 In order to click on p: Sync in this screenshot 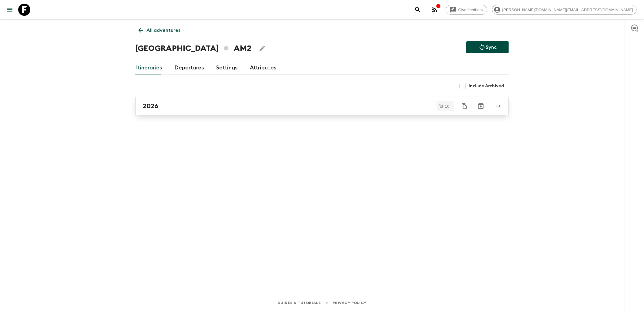, I will do `click(491, 47)`.